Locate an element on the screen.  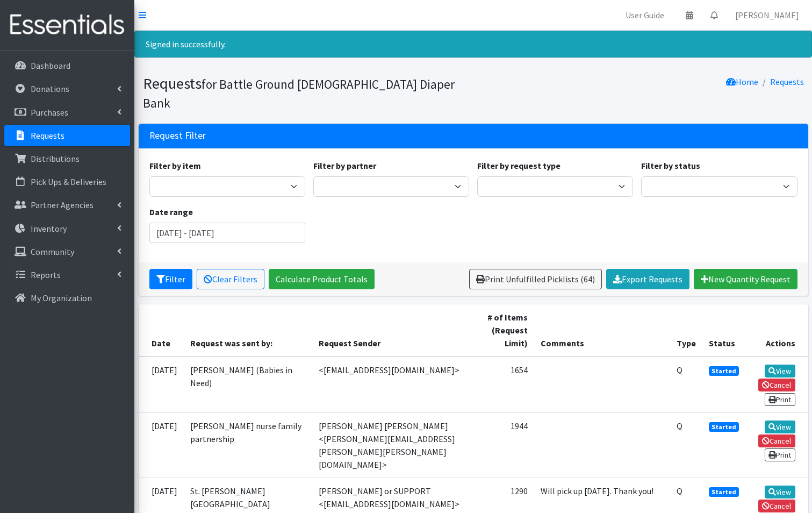
button: Filter is located at coordinates (171, 279).